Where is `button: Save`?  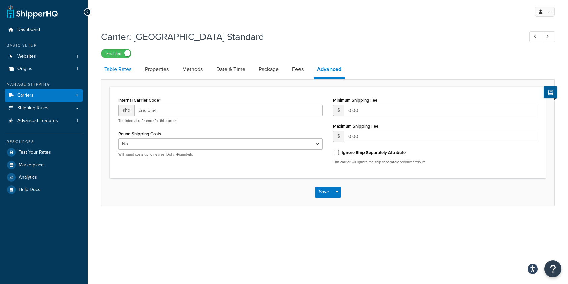
button: Save is located at coordinates (324, 192).